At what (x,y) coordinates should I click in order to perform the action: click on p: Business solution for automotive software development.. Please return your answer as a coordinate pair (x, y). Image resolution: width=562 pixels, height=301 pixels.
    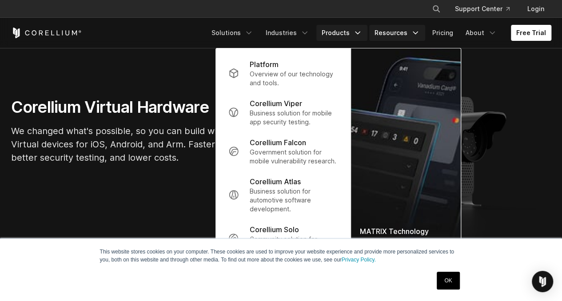
    Looking at the image, I should click on (293, 200).